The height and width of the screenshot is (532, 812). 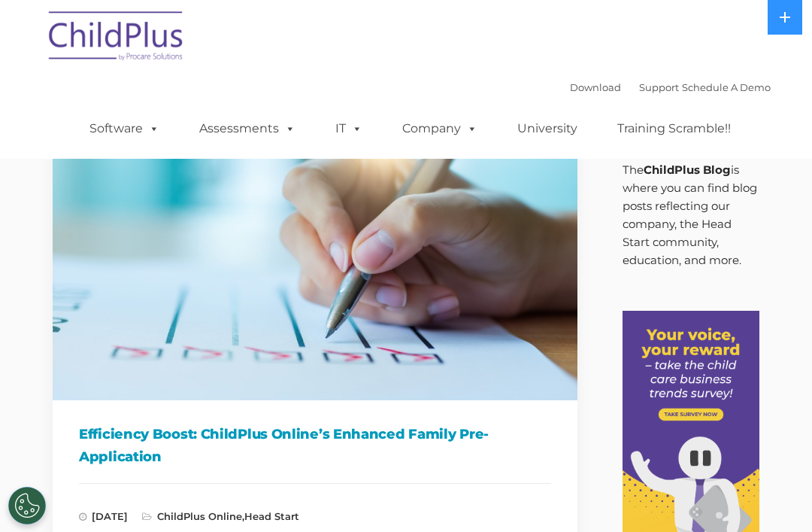 What do you see at coordinates (247, 129) in the screenshot?
I see `a: Assessments` at bounding box center [247, 129].